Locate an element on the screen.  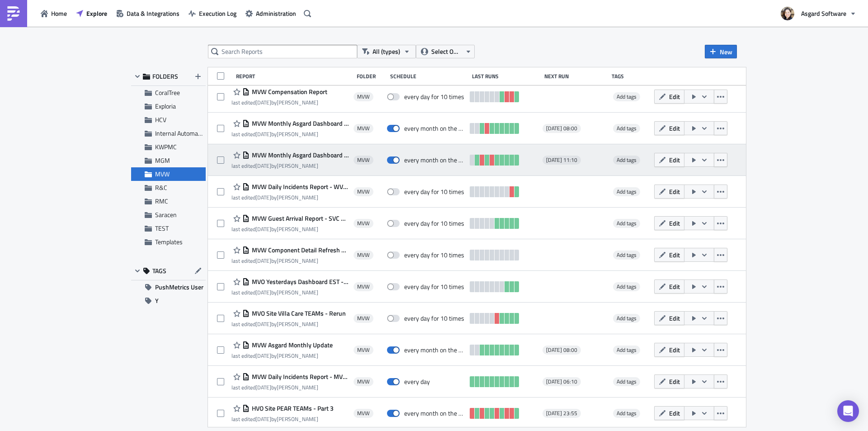
a: Data & Integrations is located at coordinates (148, 13).